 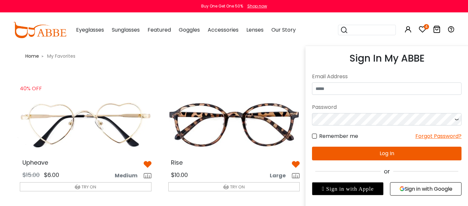 What do you see at coordinates (387, 76) in the screenshot?
I see `div: Email Address` at bounding box center [387, 76].